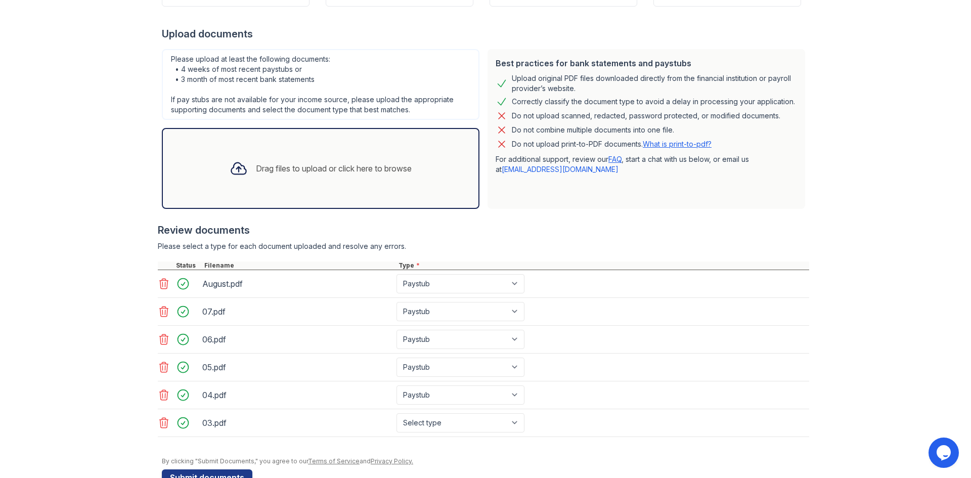  What do you see at coordinates (297, 339) in the screenshot?
I see `div: 06.pdf` at bounding box center [297, 339].